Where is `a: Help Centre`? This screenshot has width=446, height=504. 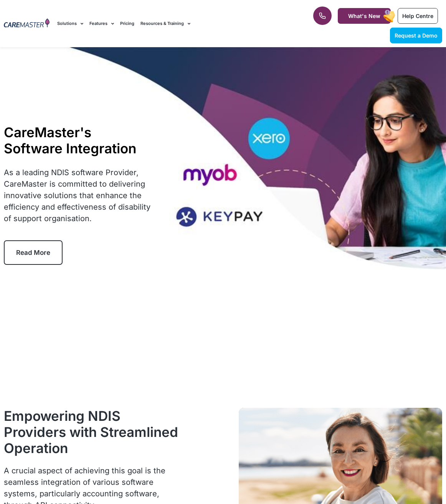 a: Help Centre is located at coordinates (418, 16).